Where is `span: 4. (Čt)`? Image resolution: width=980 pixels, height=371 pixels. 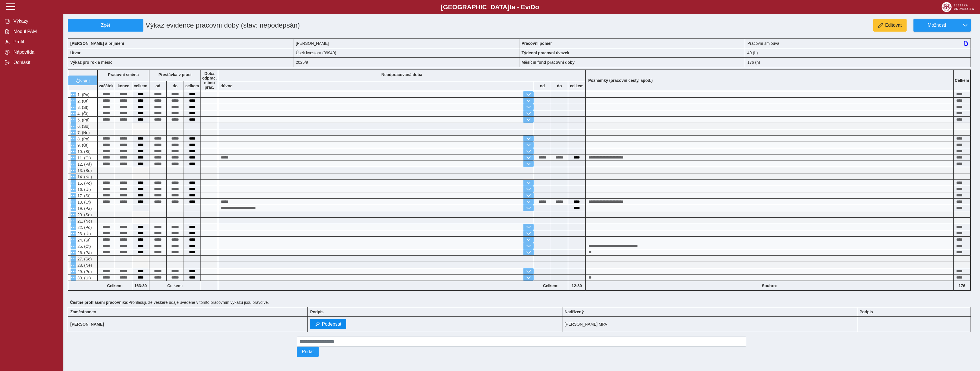 span: 4. (Čt) is located at coordinates (82, 114).